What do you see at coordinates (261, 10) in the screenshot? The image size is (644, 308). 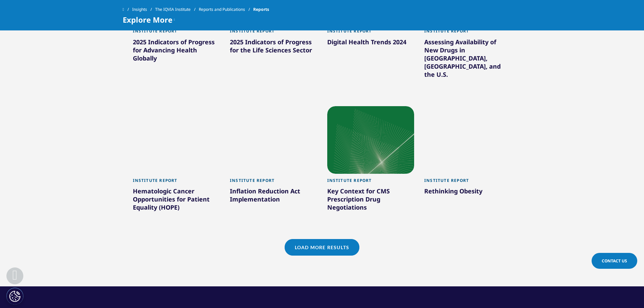 I see `span: Reports` at bounding box center [261, 10].